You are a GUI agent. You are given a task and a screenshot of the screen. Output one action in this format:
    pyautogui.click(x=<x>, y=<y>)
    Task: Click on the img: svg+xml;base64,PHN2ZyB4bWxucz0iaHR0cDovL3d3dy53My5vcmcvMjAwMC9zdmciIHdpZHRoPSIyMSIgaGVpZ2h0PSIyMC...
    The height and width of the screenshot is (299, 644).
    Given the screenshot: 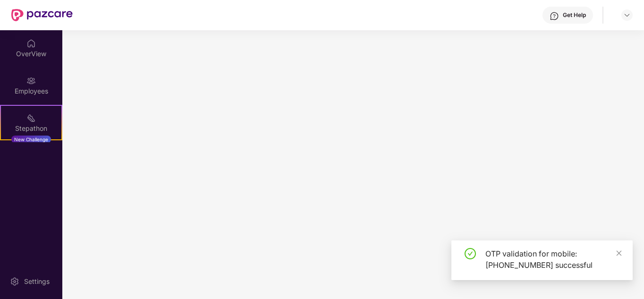 What is the action you would take?
    pyautogui.click(x=31, y=118)
    